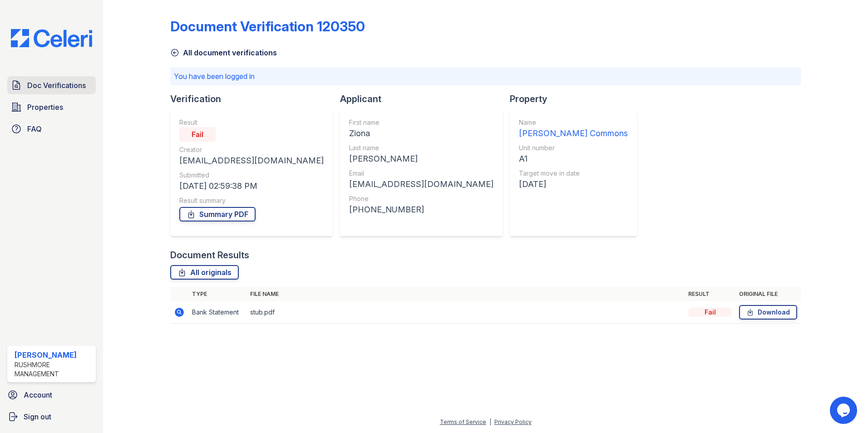  What do you see at coordinates (768, 312) in the screenshot?
I see `a: Download` at bounding box center [768, 312].